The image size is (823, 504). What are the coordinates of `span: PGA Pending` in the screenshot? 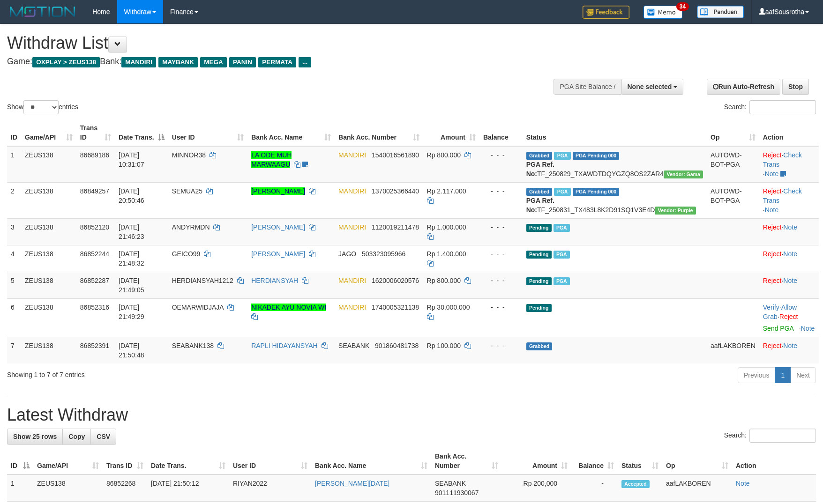 It's located at (596, 155).